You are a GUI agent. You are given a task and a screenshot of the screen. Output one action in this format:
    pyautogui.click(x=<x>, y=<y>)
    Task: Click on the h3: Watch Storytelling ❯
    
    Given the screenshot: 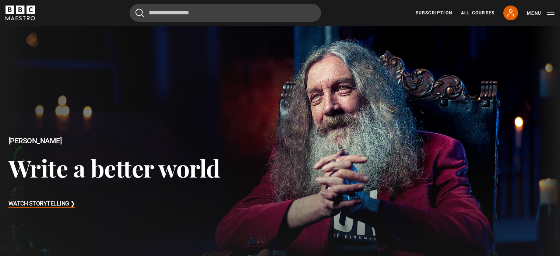 What is the action you would take?
    pyautogui.click(x=42, y=204)
    